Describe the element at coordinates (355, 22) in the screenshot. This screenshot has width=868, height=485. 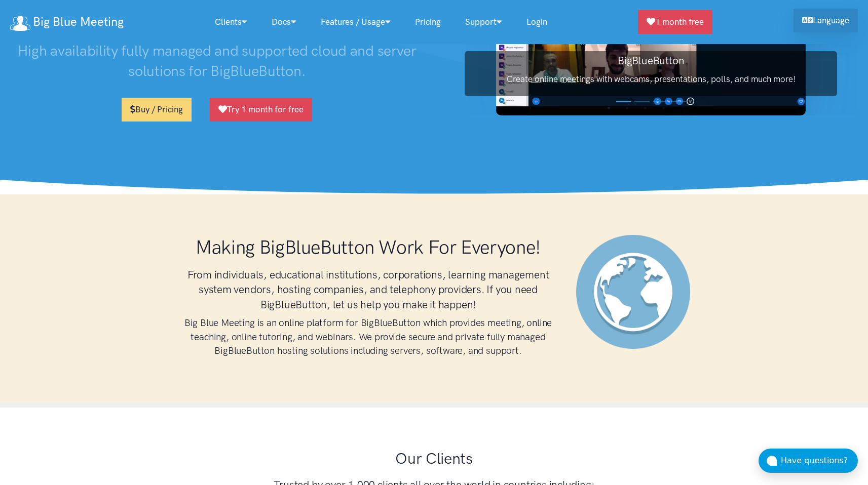
I see `a: Features / Usage` at that location.